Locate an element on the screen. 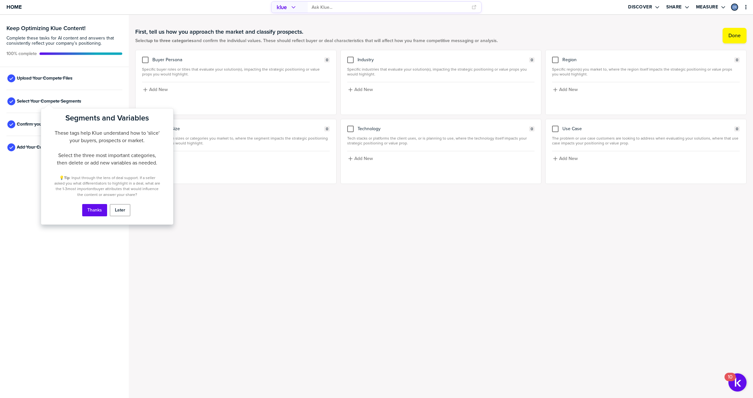 The height and width of the screenshot is (398, 753). p: These tags help Klue understand how to 'slice' your buyers, prospects or market. is located at coordinates (107, 137).